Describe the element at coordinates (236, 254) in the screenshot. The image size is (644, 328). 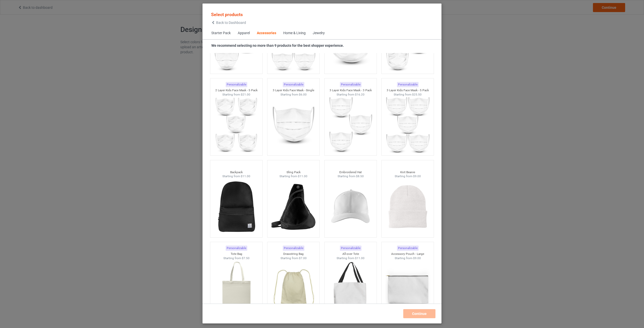
I see `div: Tote Bag` at that location.